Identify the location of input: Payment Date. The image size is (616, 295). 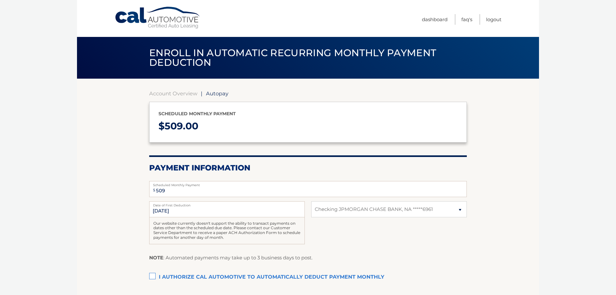
(227, 209).